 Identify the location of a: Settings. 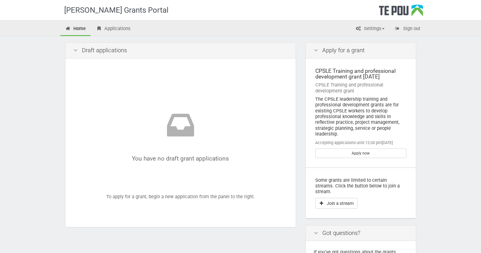
(370, 29).